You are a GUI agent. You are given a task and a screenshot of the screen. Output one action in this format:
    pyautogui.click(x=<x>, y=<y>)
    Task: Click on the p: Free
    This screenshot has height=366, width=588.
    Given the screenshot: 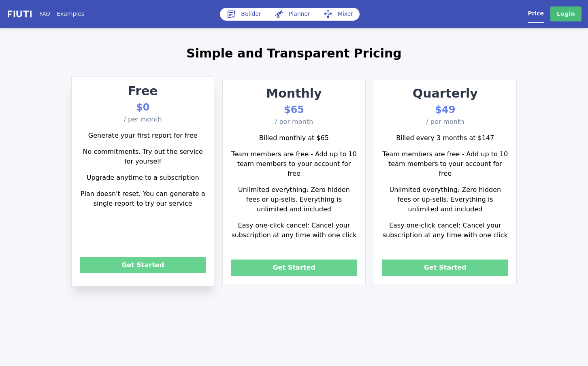 What is the action you would take?
    pyautogui.click(x=142, y=91)
    